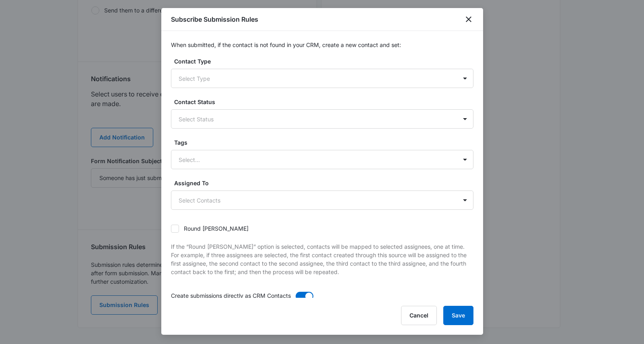 This screenshot has height=344, width=644. What do you see at coordinates (325, 102) in the screenshot?
I see `label: Contact Status` at bounding box center [325, 102].